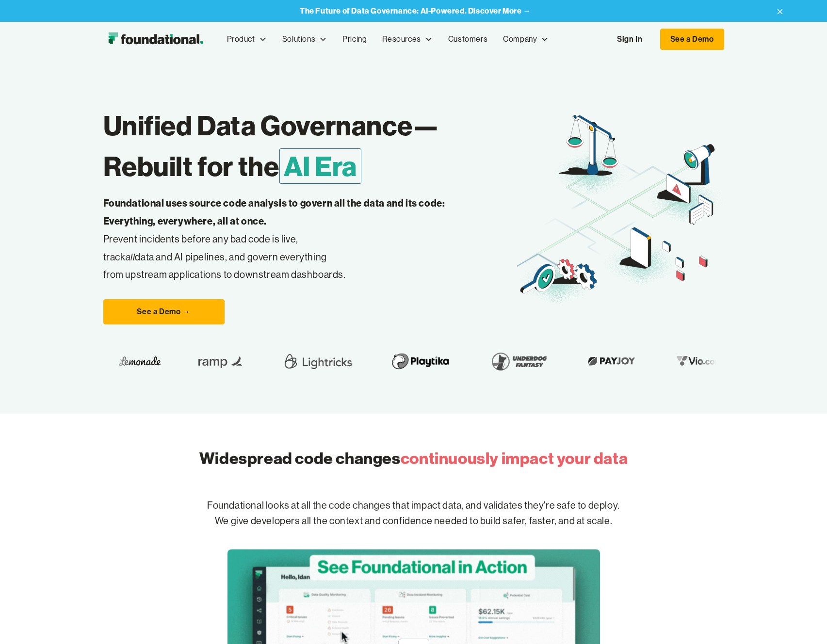 The image size is (827, 644). I want to click on a: Customers, so click(467, 40).